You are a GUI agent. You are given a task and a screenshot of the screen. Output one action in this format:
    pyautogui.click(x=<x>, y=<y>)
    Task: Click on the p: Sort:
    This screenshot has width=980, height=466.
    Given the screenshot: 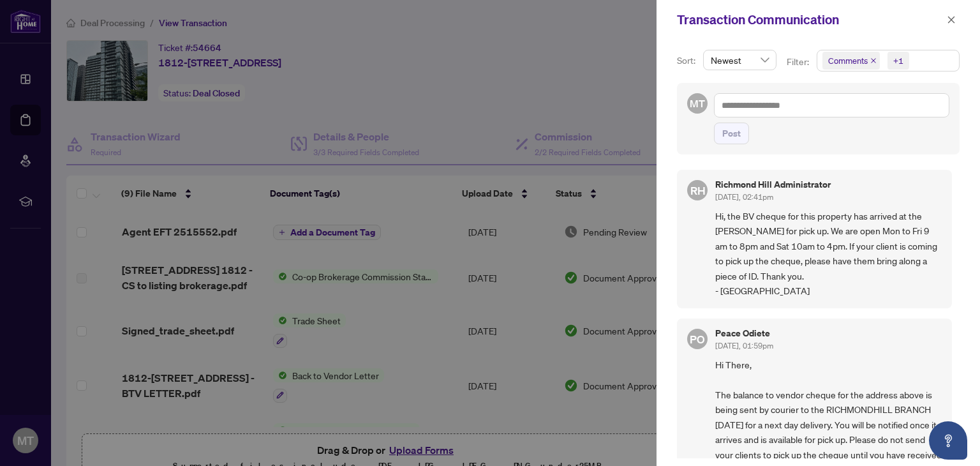 What is the action you would take?
    pyautogui.click(x=687, y=61)
    